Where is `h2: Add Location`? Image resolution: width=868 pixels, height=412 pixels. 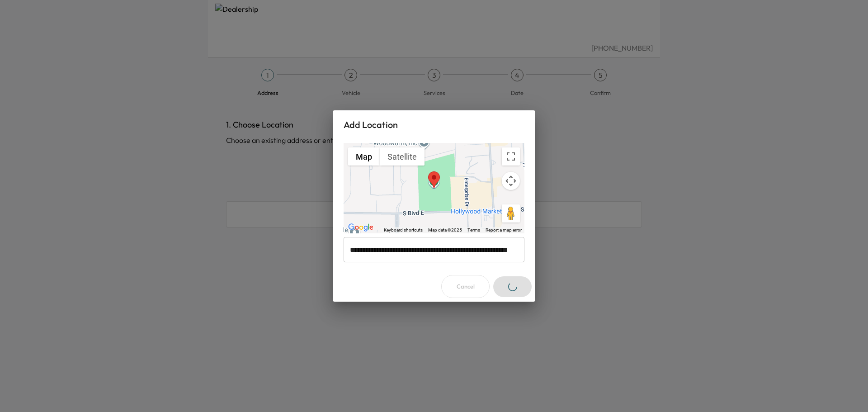 h2: Add Location is located at coordinates (434, 125).